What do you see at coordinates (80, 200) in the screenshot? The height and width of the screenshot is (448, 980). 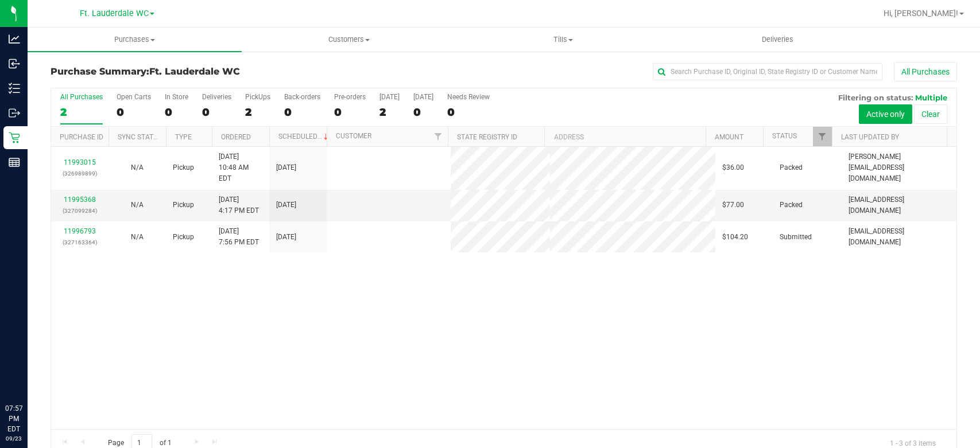 I see `a: 11995368` at bounding box center [80, 200].